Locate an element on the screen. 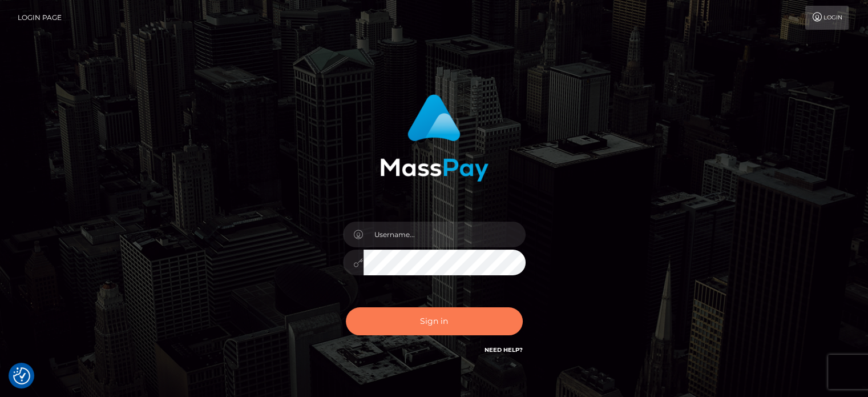  a: Login is located at coordinates (827, 17).